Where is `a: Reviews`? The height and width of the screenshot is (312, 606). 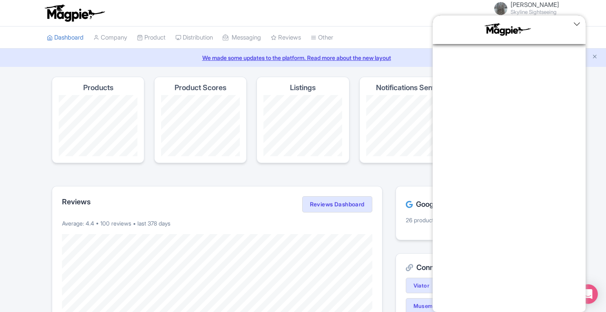 a: Reviews is located at coordinates (286, 38).